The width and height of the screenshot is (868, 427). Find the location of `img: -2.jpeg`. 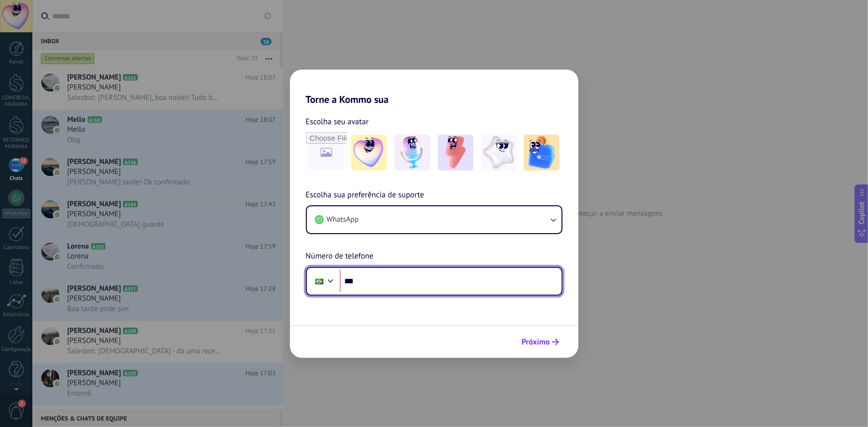

img: -2.jpeg is located at coordinates (413, 152).